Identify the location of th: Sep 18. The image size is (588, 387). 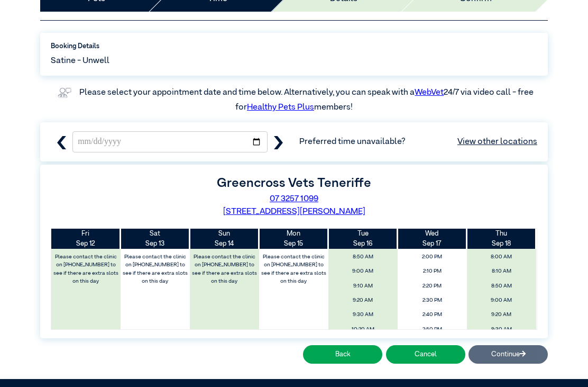
(501, 239).